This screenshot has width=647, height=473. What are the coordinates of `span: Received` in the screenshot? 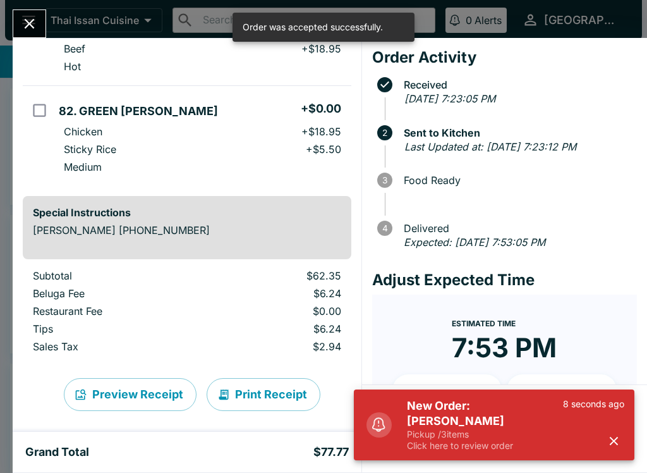 It's located at (517, 85).